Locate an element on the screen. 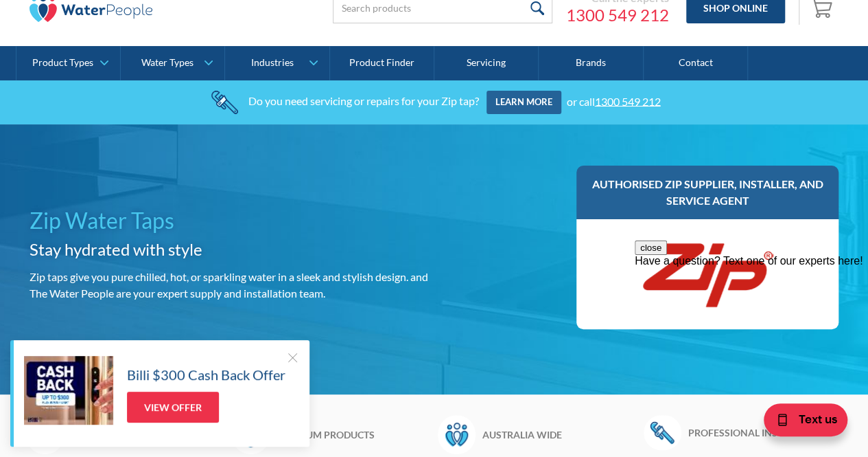 Image resolution: width=868 pixels, height=457 pixels. button: Select to open the chat widget is located at coordinates (75, 31).